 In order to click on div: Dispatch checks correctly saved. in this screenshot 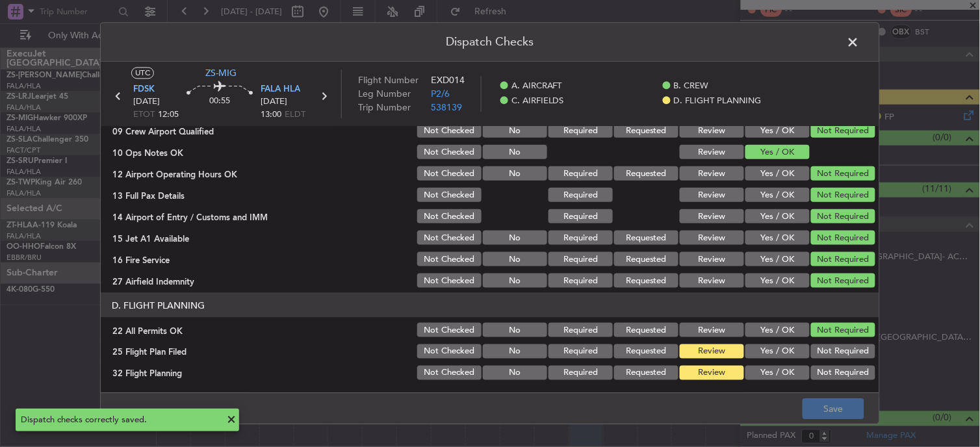, I will do `click(120, 420)`.